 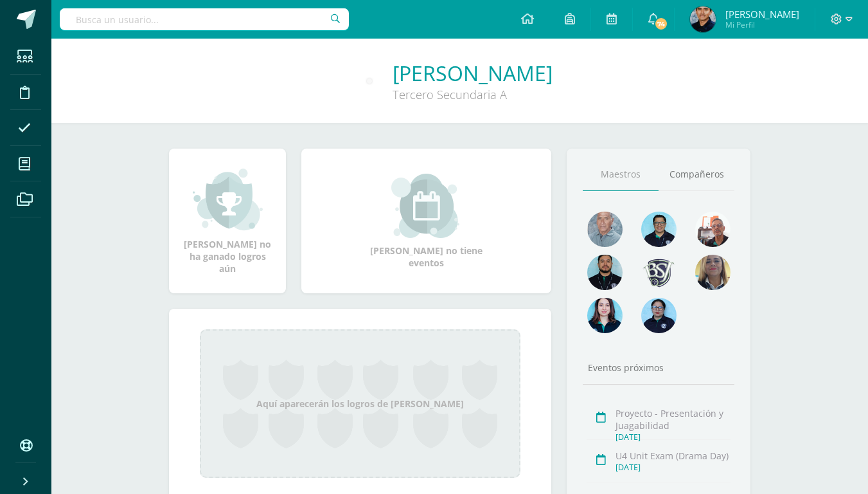 I want to click on img: d483e71d4e13296e0ce68ead86aec0b8.png, so click(x=659, y=272).